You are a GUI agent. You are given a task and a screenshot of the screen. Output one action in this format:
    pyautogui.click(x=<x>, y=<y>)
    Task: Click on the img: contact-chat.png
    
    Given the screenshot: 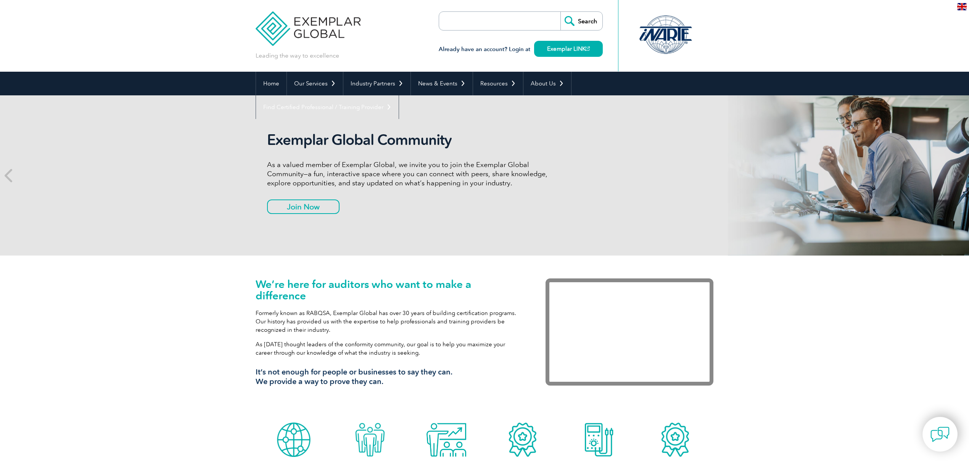 What is the action you would take?
    pyautogui.click(x=940, y=435)
    